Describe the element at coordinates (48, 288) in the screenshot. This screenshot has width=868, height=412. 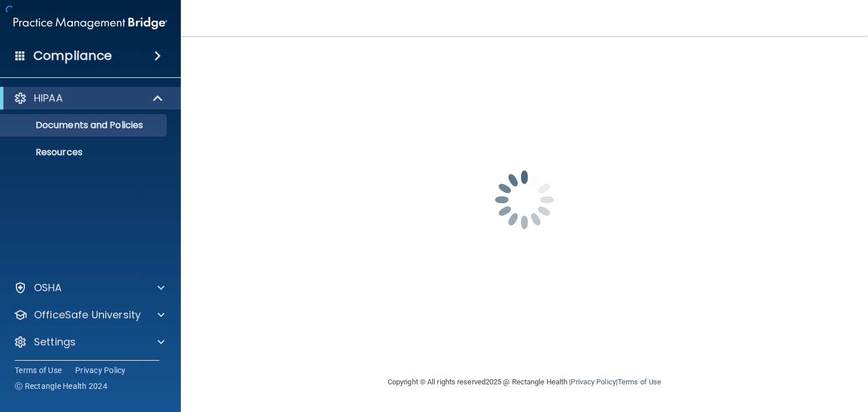
I see `p: OSHA` at that location.